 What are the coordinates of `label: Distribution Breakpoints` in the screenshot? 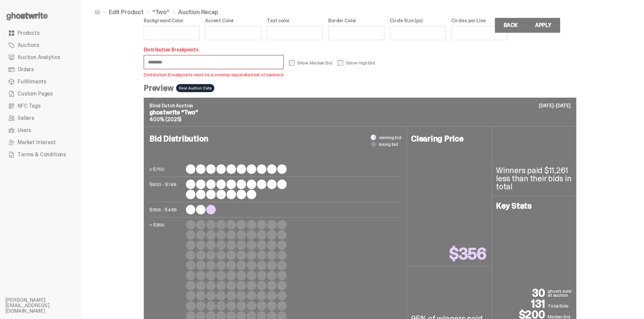 It's located at (214, 50).